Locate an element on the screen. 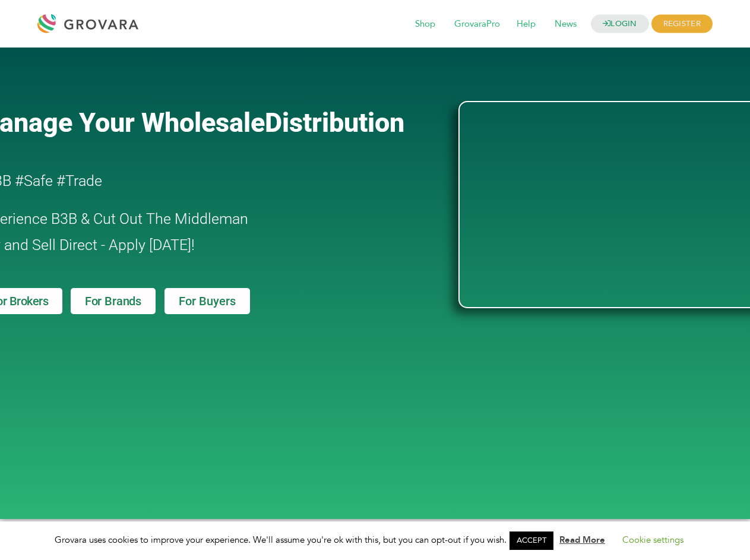  span: For Buyers is located at coordinates (208, 301).